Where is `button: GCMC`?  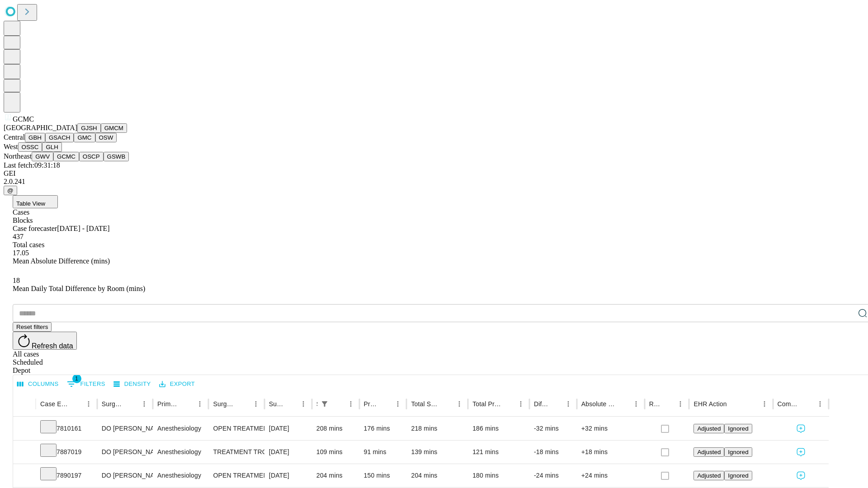 button: GCMC is located at coordinates (66, 156).